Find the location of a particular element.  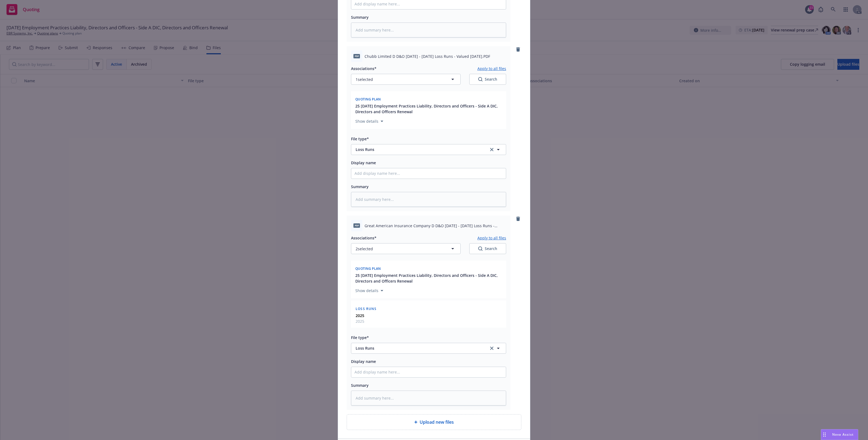

span: PDF is located at coordinates (357, 56).